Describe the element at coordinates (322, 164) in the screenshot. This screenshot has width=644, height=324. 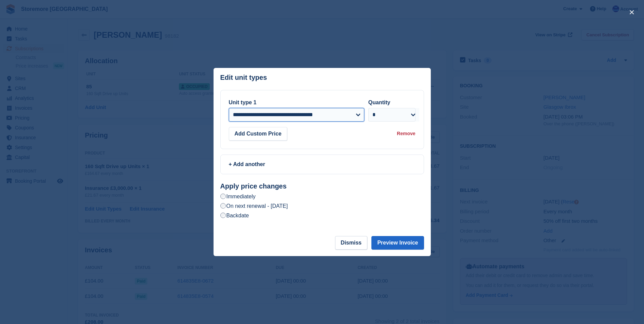
I see `a: + Add another` at that location.